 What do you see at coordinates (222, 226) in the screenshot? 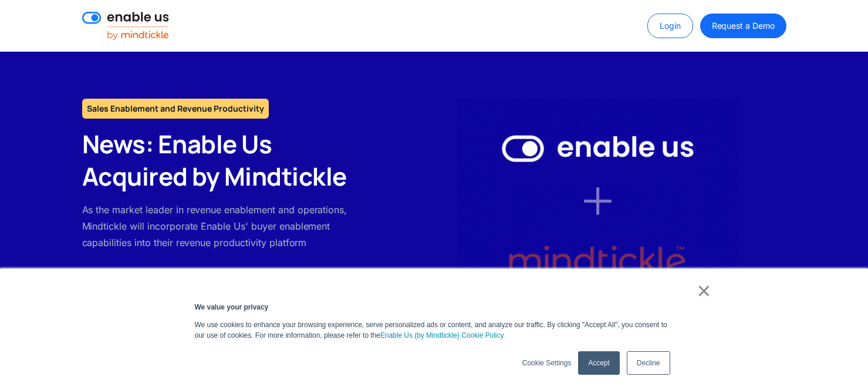
I see `p: As the market leader in revenue enablement and operations, Mindtickle will incorporate Enable Us'...` at bounding box center [222, 226].